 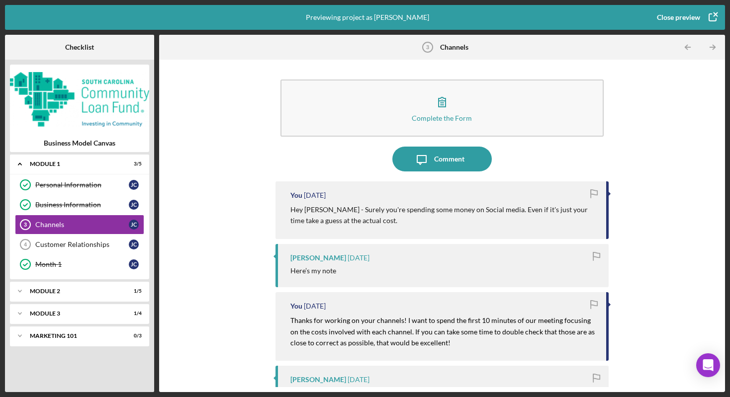 What do you see at coordinates (441, 118) in the screenshot?
I see `div: Complete the Form` at bounding box center [441, 118].